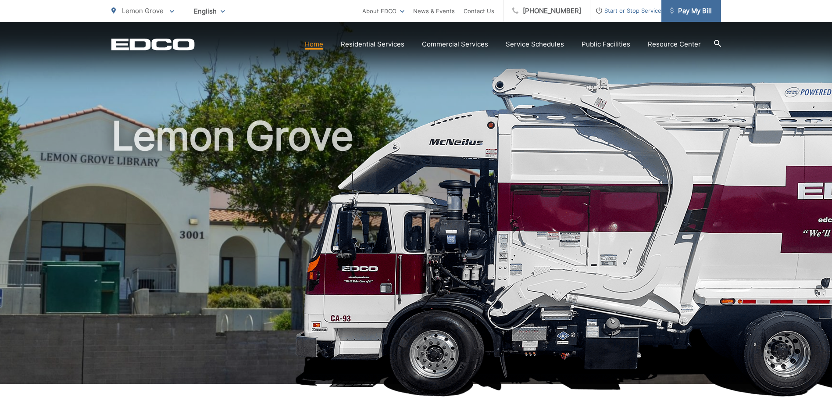  What do you see at coordinates (606, 44) in the screenshot?
I see `a: Public Facilities` at bounding box center [606, 44].